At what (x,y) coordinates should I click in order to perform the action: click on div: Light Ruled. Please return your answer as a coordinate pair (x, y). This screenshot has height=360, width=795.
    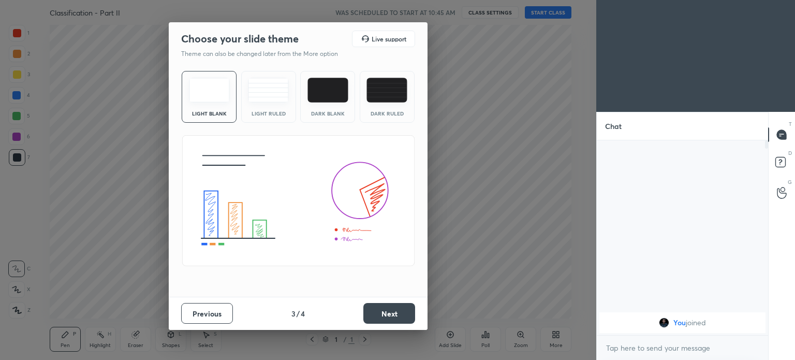
    Looking at the image, I should click on (269, 113).